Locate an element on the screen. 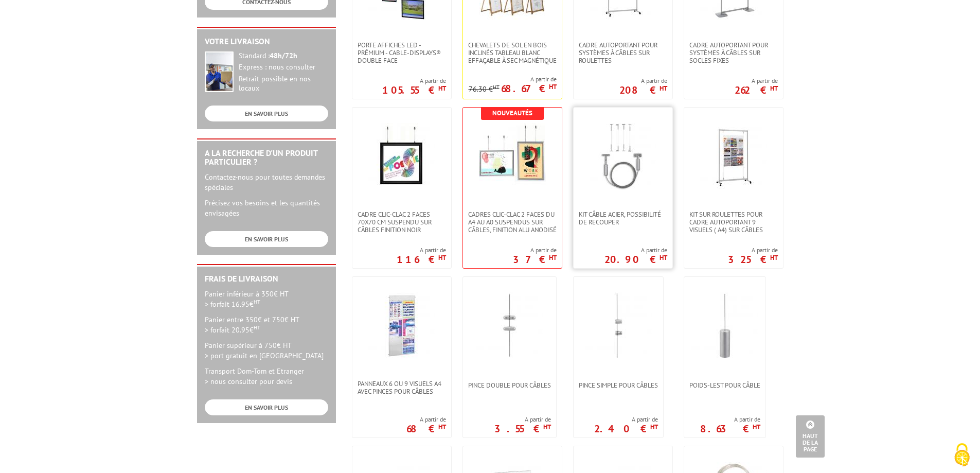  div: Express : nous consulter is located at coordinates (283, 67).